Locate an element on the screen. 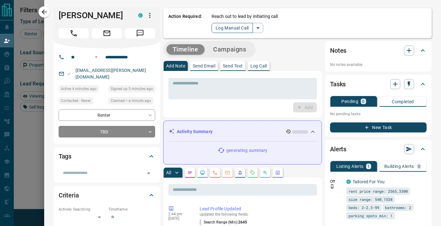 This screenshot has width=441, height=226. span: Contacted - Never is located at coordinates (76, 101).